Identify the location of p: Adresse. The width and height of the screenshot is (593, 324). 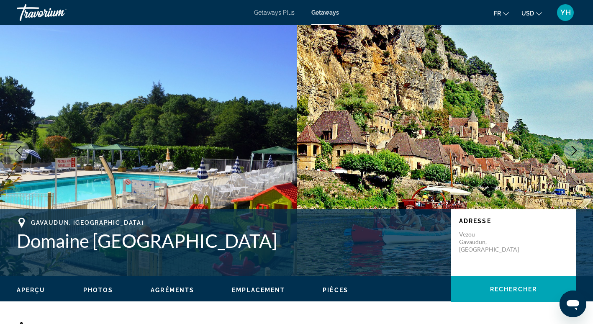
(513, 221).